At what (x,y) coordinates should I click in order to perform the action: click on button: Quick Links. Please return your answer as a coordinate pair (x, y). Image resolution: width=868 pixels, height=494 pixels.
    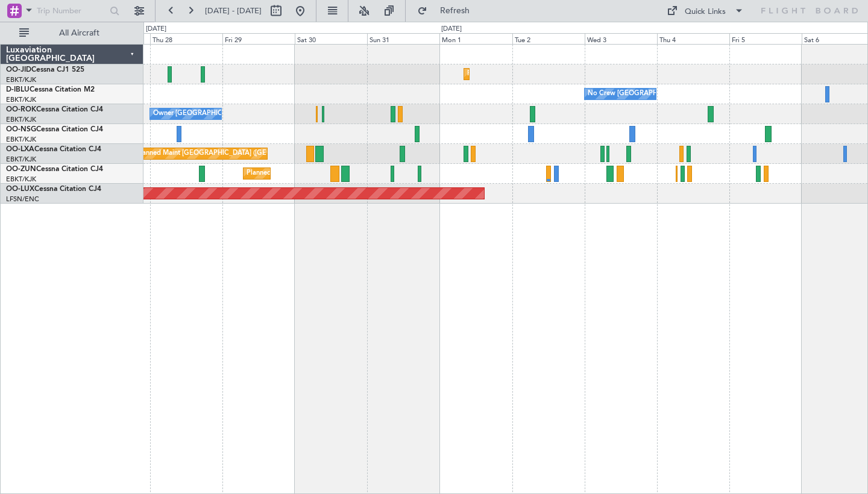
    Looking at the image, I should click on (706, 11).